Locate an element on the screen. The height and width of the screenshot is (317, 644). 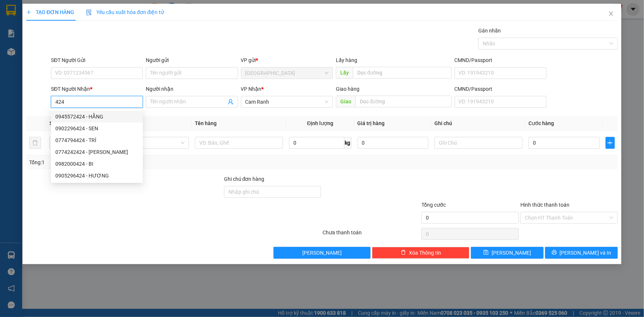
button: delete is located at coordinates (35, 143).